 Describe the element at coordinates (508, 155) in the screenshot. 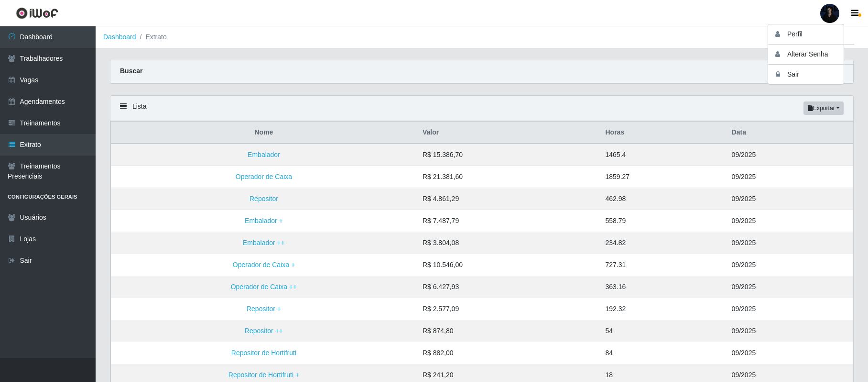

I see `td: R$ 15.386,70` at that location.